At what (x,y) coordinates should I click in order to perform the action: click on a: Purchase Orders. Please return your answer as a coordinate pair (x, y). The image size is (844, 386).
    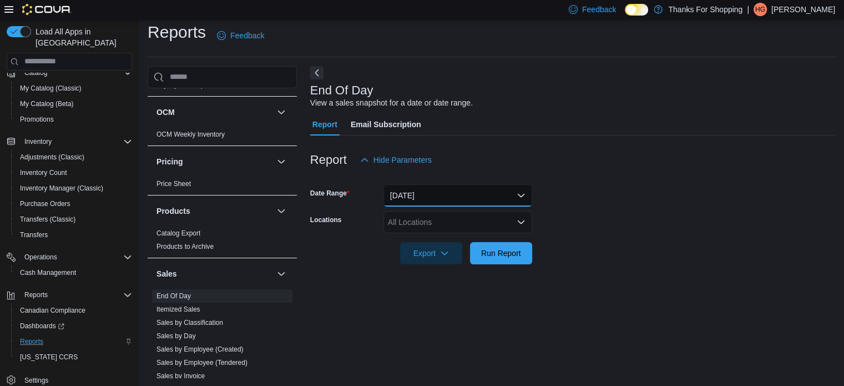
    Looking at the image, I should click on (45, 204).